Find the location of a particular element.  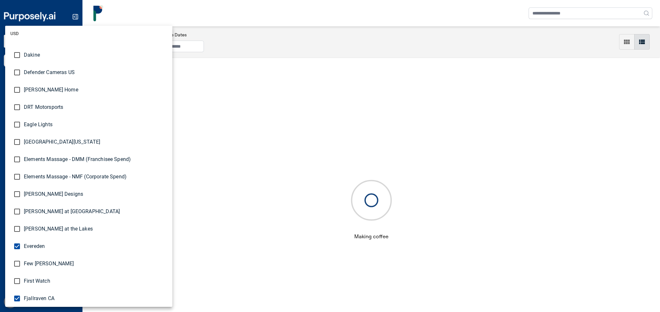

span: Defender Cameras US is located at coordinates (95, 73).